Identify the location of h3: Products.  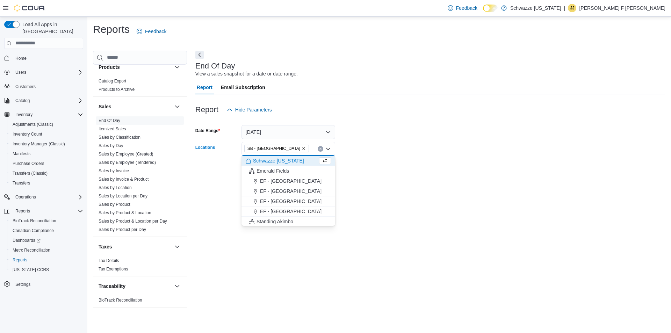
(109, 67).